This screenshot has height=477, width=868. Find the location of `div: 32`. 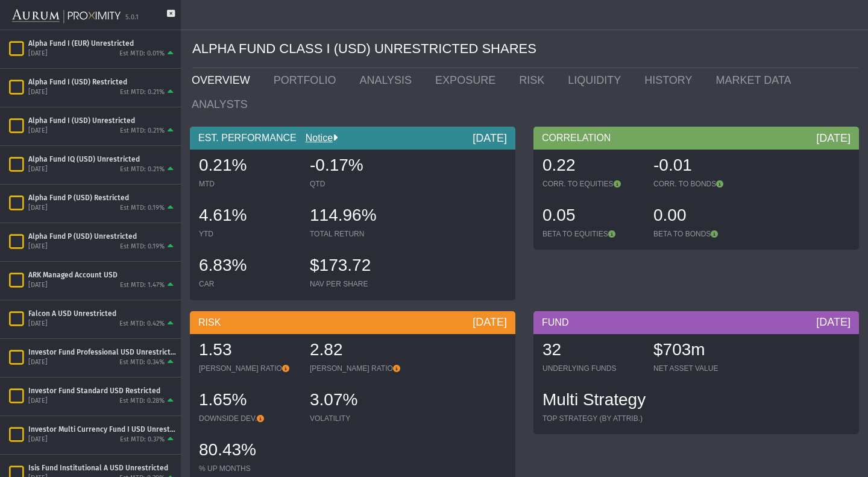

div: 32 is located at coordinates (592, 351).